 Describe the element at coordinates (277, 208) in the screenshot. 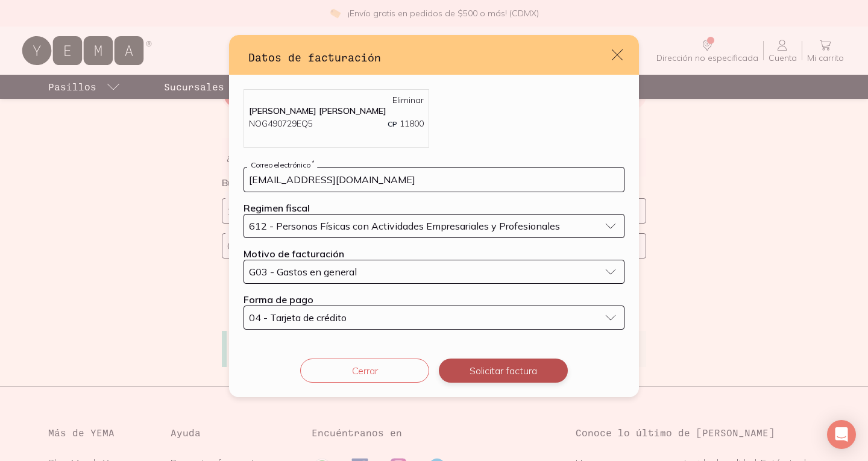

I see `label: Regimen fiscal` at that location.